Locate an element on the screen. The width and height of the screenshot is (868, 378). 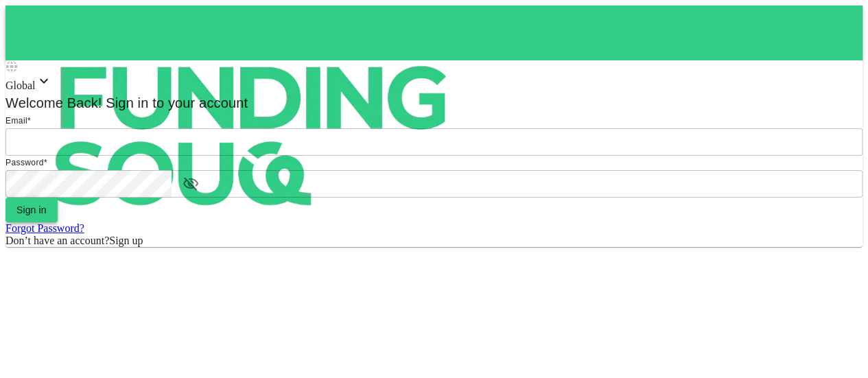
span: Password is located at coordinates (25, 162).